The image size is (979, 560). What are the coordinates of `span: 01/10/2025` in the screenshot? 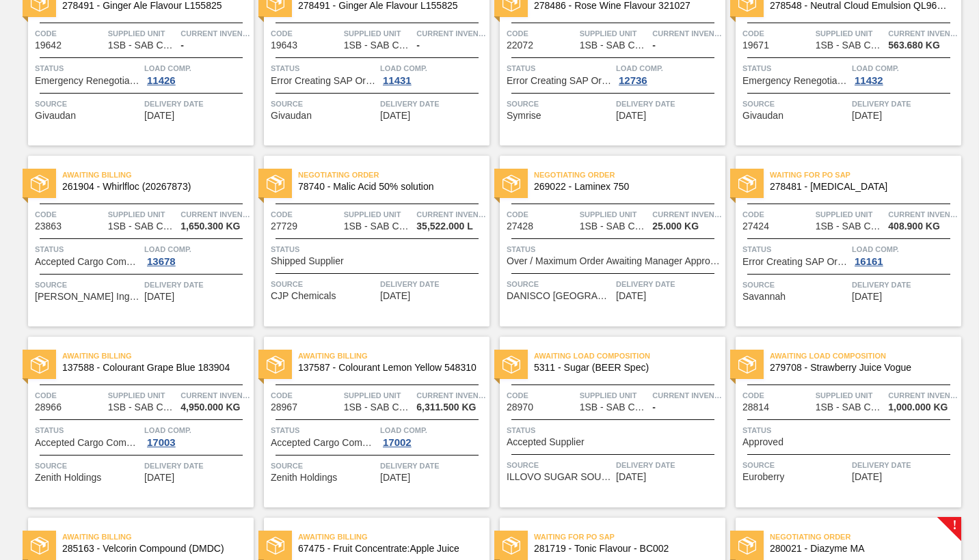 It's located at (631, 115).